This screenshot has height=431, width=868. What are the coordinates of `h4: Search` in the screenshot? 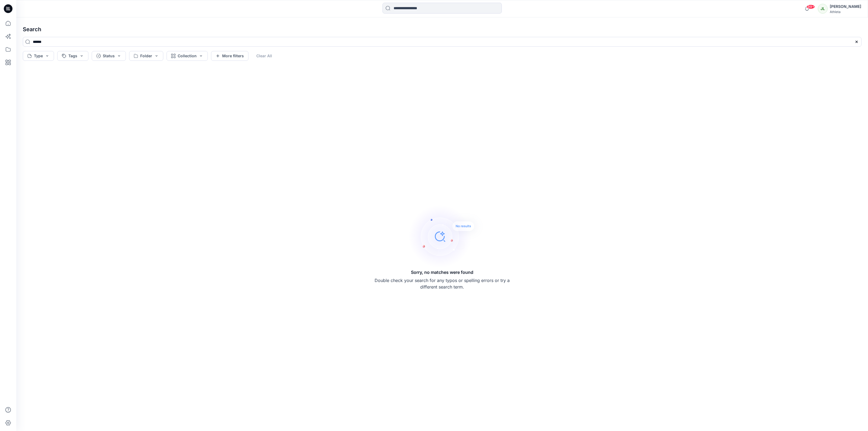 It's located at (442, 29).